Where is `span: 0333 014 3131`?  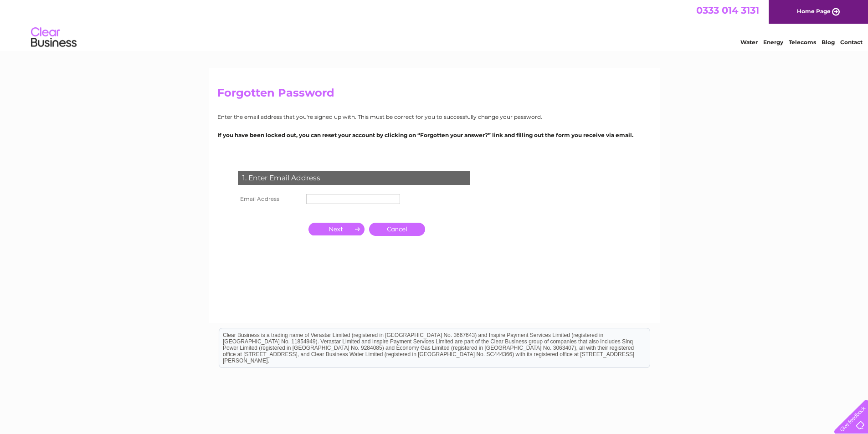 span: 0333 014 3131 is located at coordinates (727, 10).